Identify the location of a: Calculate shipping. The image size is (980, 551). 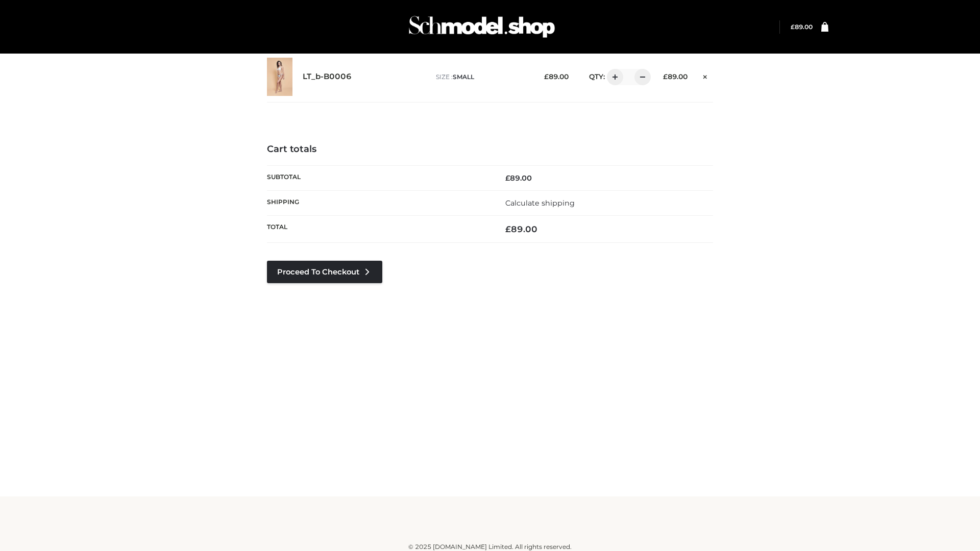
(540, 203).